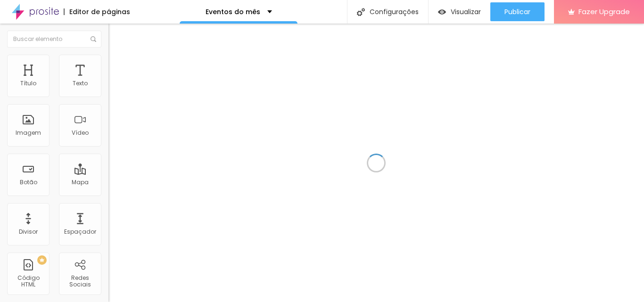 This screenshot has width=644, height=302. I want to click on div: Espaçador, so click(80, 232).